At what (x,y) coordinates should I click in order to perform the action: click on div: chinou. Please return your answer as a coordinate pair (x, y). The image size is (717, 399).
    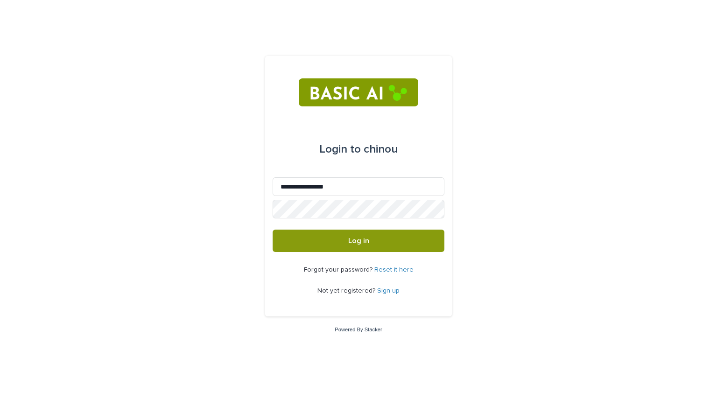
    Looking at the image, I should click on (359, 149).